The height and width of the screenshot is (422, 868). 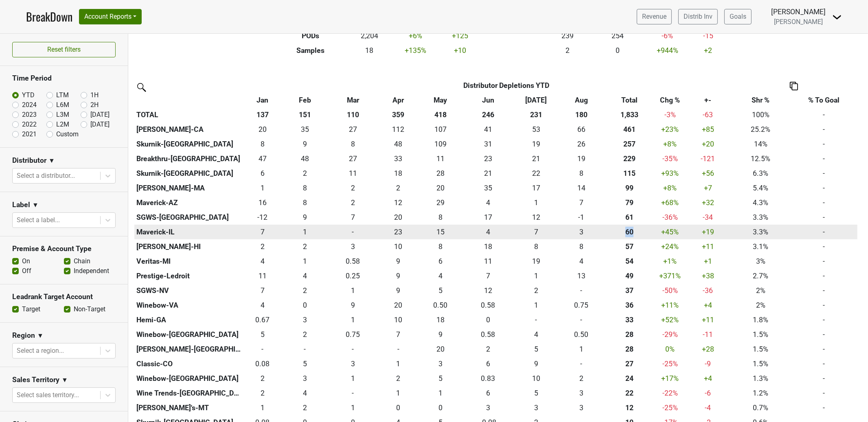 I want to click on th: Chg %: activate to sort column ascending, so click(x=670, y=100).